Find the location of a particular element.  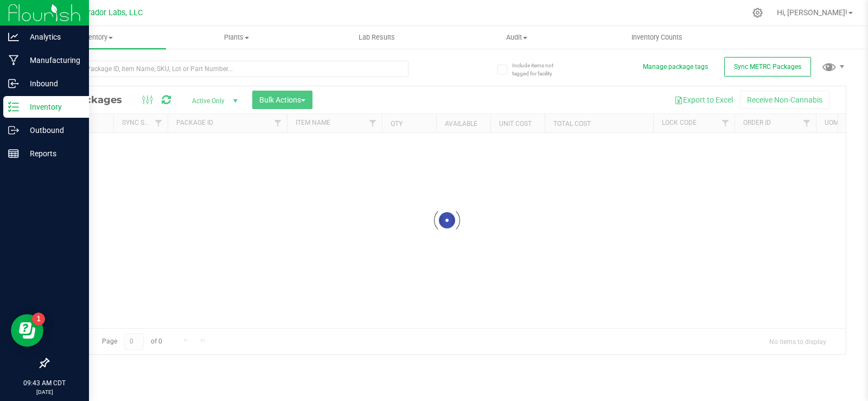

p: 09:43 AM CDT is located at coordinates (45, 383).